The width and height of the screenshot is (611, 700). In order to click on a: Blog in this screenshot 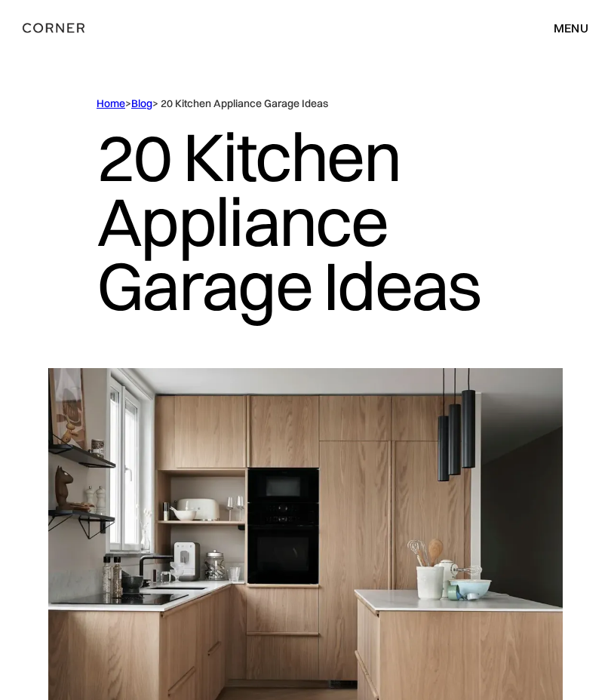, I will do `click(141, 103)`.